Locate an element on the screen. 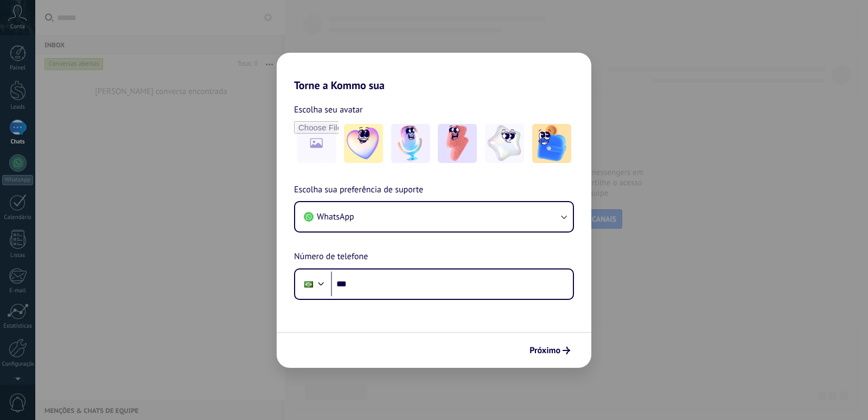 This screenshot has width=868, height=420. img: -3.jpeg is located at coordinates (458, 143).